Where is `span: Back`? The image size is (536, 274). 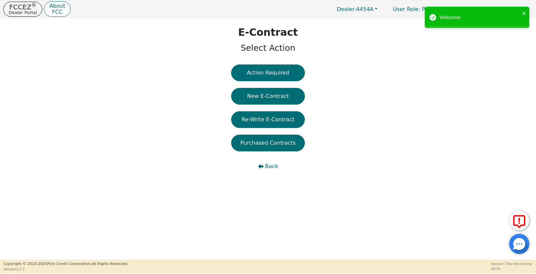
span: Back is located at coordinates (271, 167).